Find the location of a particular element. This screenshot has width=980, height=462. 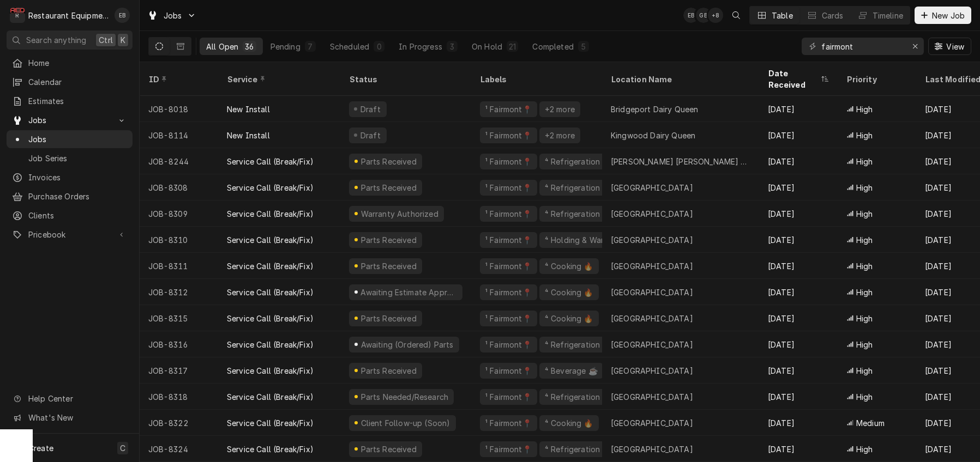

div: Date Received is located at coordinates (793, 79).